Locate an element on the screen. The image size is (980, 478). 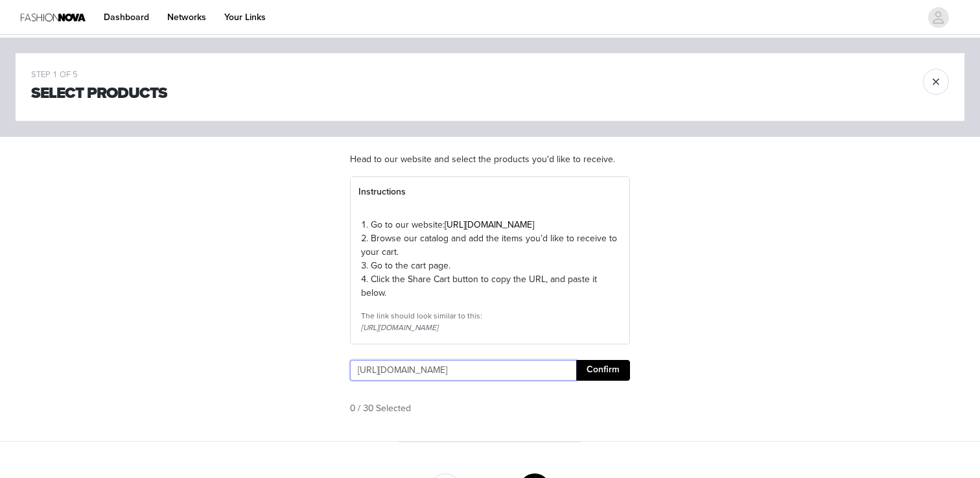
div: STEP 1 OF 5 is located at coordinates (99, 75).